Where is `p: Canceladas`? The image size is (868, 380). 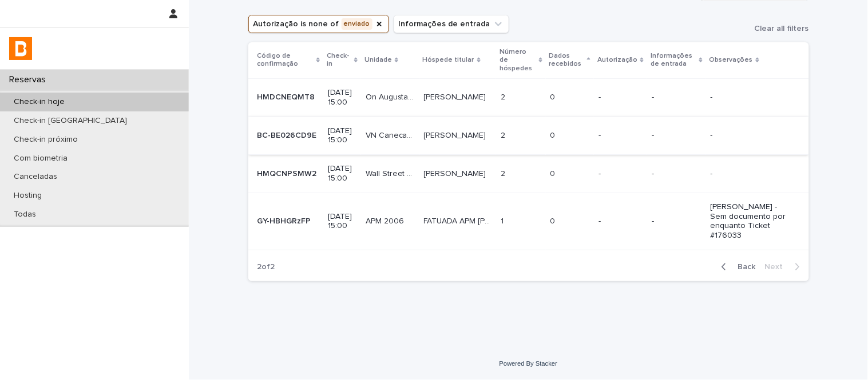
p: Canceladas is located at coordinates (35, 177).